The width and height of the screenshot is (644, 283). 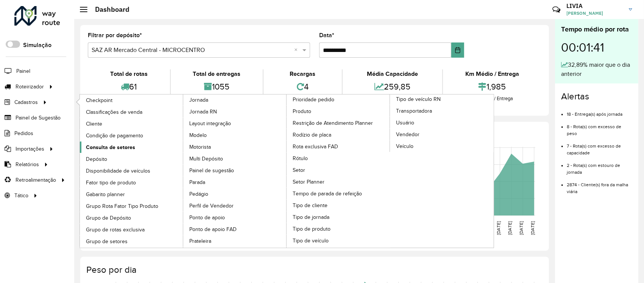 What do you see at coordinates (408, 134) in the screenshot?
I see `span: Vendedor` at bounding box center [408, 134].